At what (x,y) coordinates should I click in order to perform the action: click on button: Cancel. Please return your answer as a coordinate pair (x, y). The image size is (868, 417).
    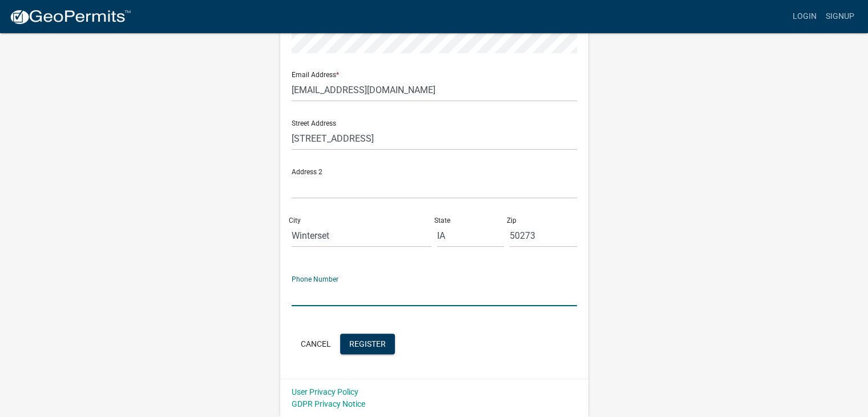
    Looking at the image, I should click on (316, 344).